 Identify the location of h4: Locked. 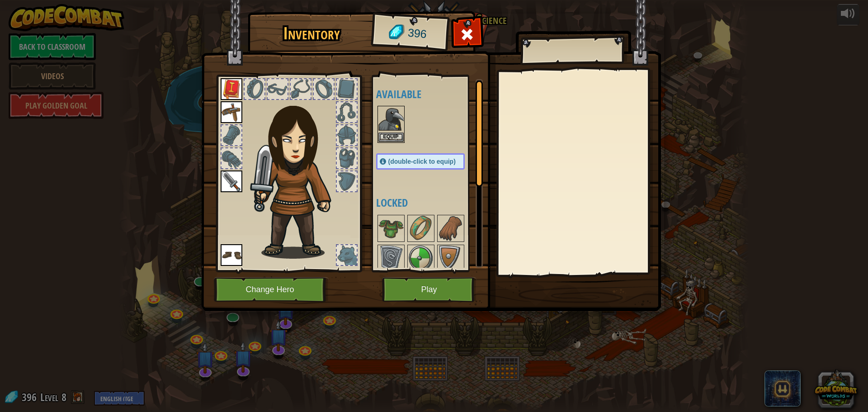
(429, 203).